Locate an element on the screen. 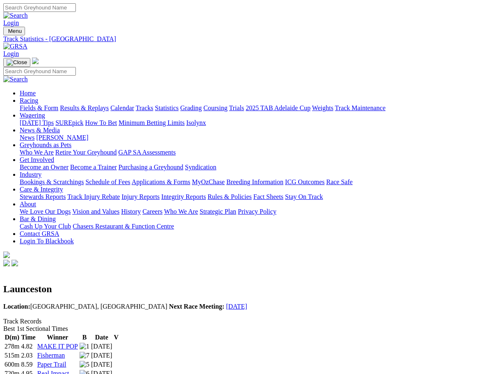 Image resolution: width=479 pixels, height=374 pixels. a: Stewards Reports is located at coordinates (43, 196).